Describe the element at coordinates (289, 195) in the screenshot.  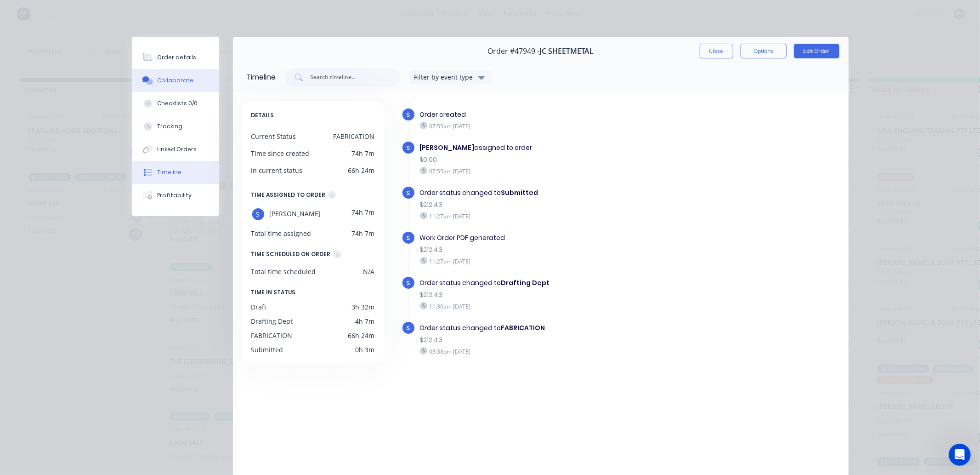
I see `div: TIME ASSIGNED TO ORDER` at that location.